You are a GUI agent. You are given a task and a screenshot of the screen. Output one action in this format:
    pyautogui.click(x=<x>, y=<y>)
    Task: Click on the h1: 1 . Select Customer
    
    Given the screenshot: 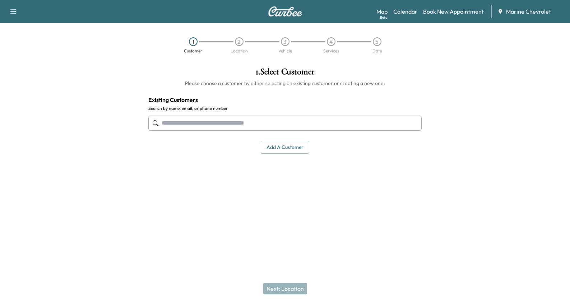 What is the action you would take?
    pyautogui.click(x=285, y=74)
    